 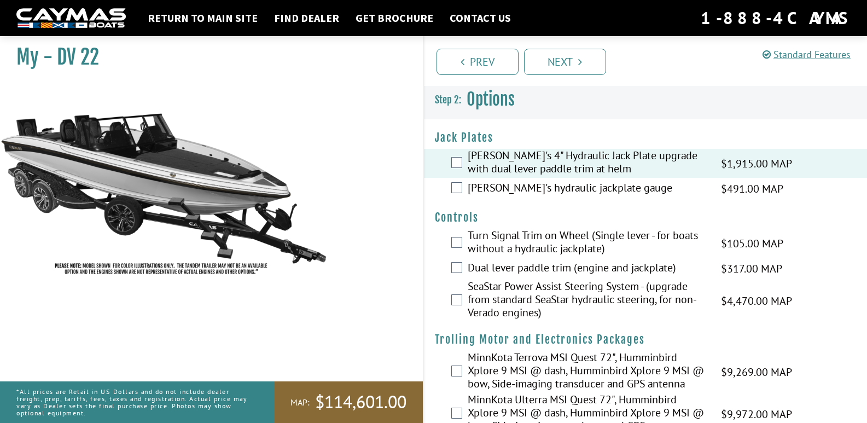 What do you see at coordinates (394, 18) in the screenshot?
I see `a: Get Brochure` at bounding box center [394, 18].